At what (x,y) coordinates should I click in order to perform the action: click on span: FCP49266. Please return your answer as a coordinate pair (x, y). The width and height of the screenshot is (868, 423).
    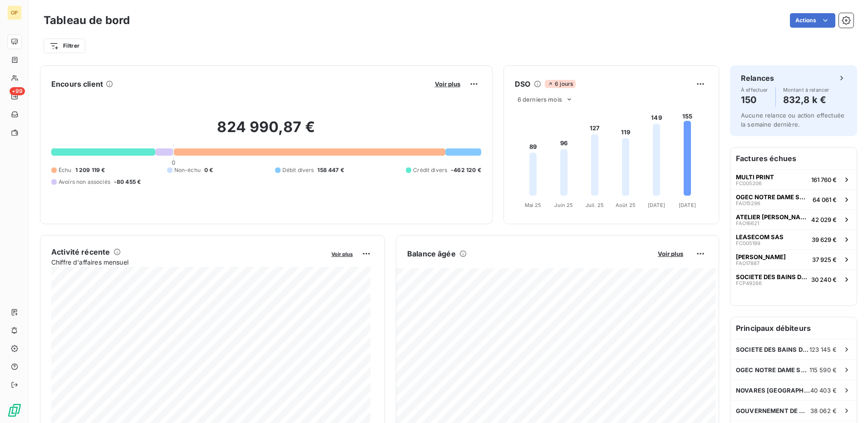
    Looking at the image, I should click on (749, 283).